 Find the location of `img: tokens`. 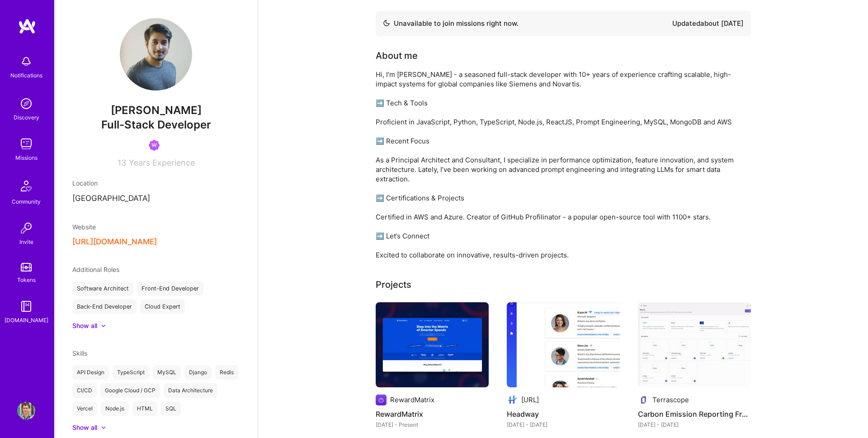

img: tokens is located at coordinates (26, 267).